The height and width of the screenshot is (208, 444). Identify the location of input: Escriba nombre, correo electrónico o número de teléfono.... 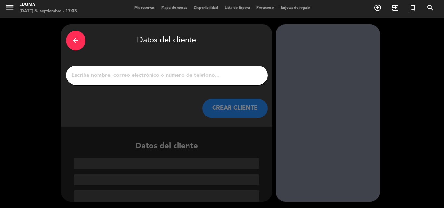
(167, 75).